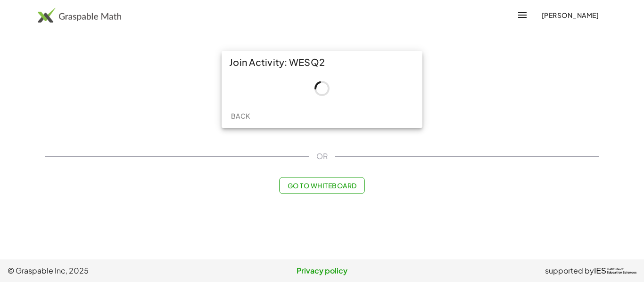  Describe the element at coordinates (621, 271) in the screenshot. I see `span: Institute of Education Sciences` at that location.